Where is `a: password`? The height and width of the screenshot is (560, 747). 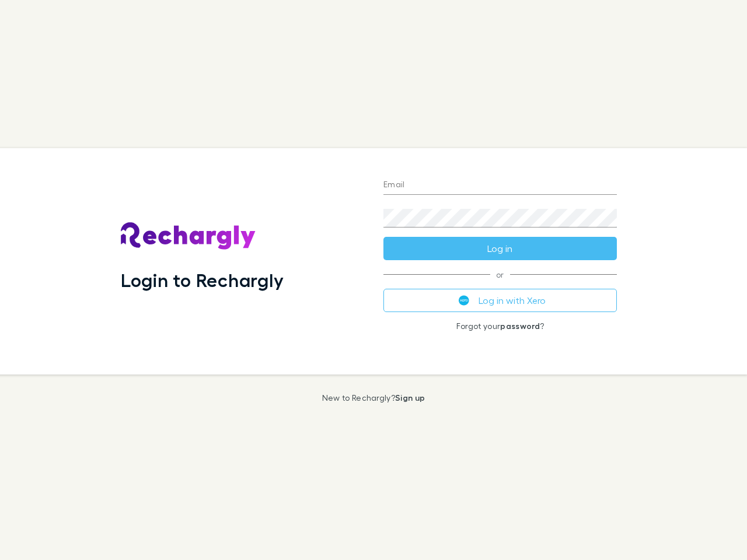
a: password is located at coordinates (519, 326).